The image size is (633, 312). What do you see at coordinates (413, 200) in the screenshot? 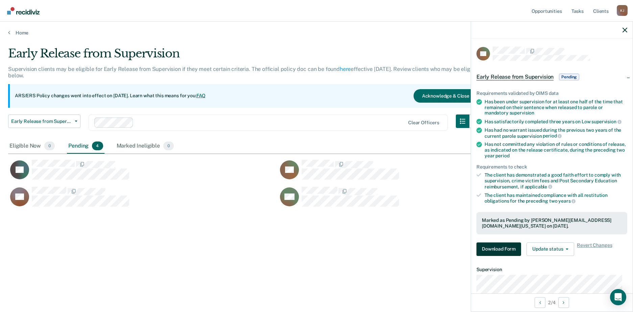
I see `div: CaseloadOpportunityCell-02694527` at bounding box center [413, 200].